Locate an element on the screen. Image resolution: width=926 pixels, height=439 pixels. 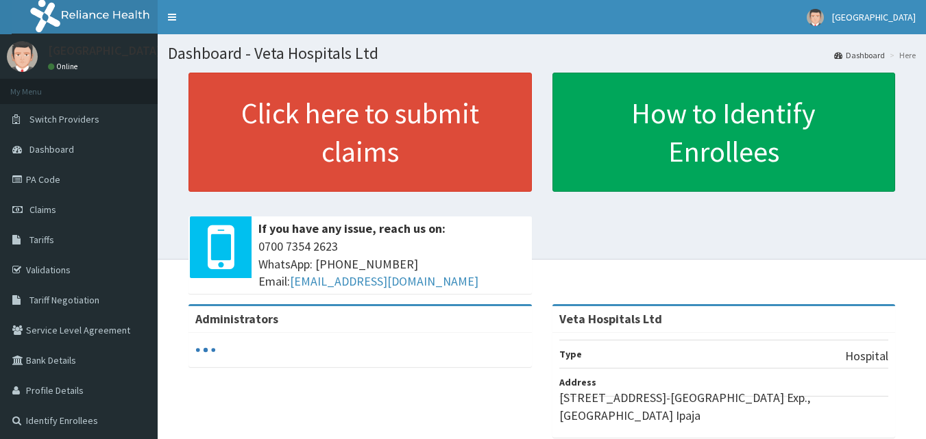
b: If you have any issue, reach us on: is located at coordinates (352, 228).